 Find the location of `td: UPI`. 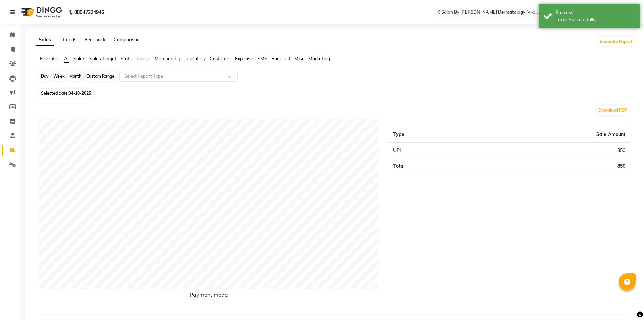

td: UPI is located at coordinates (430, 150).